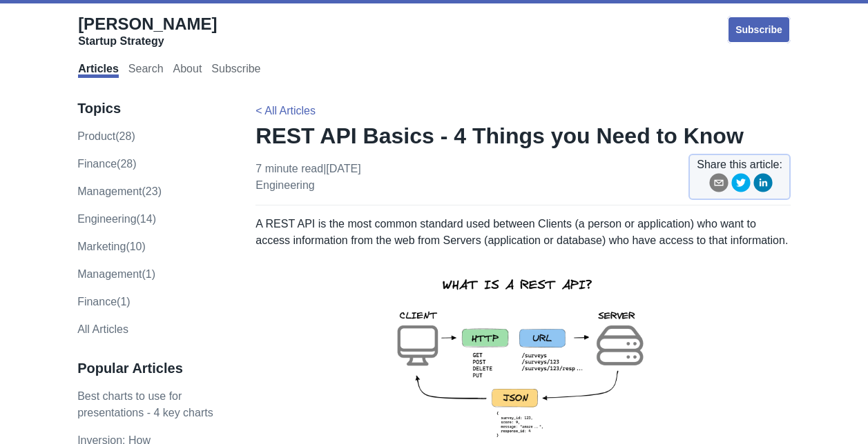 Image resolution: width=868 pixels, height=444 pixels. I want to click on a: Articles, so click(98, 70).